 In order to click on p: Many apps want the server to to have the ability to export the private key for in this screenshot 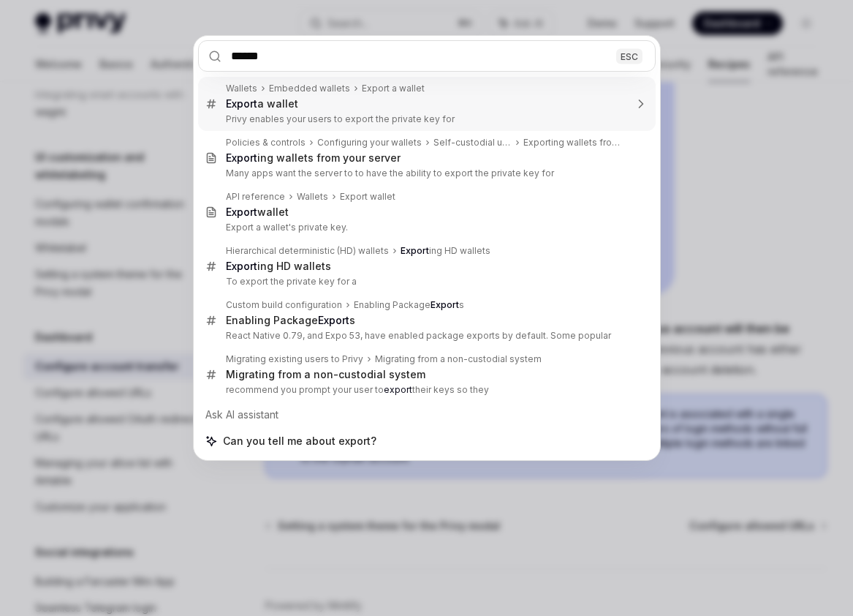, I will do `click(426, 173)`.